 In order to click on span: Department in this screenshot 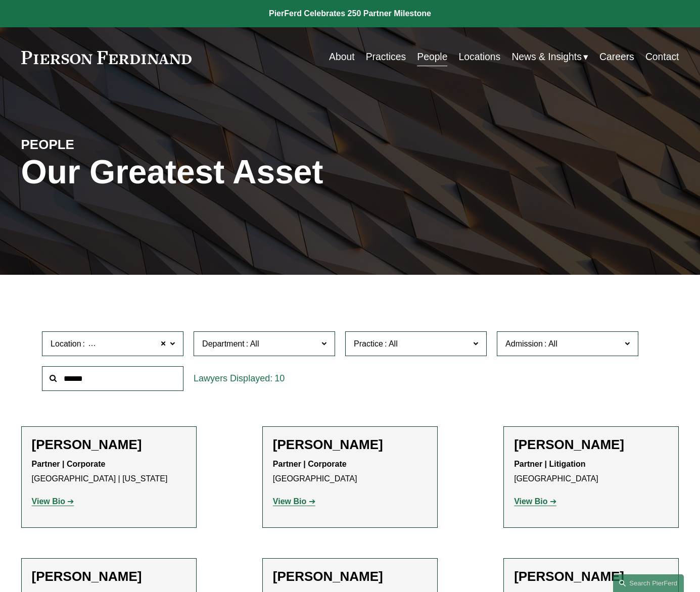, I will do `click(223, 344)`.